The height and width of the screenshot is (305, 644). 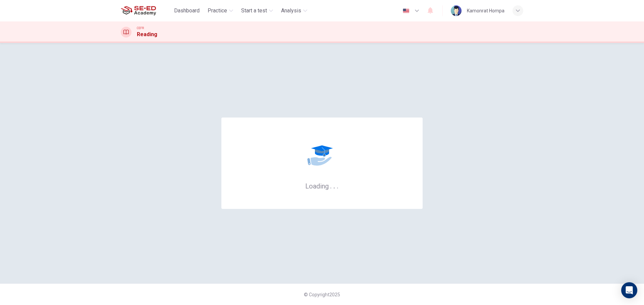 What do you see at coordinates (138, 11) in the screenshot?
I see `img: SE-ED Academy logo` at bounding box center [138, 11].